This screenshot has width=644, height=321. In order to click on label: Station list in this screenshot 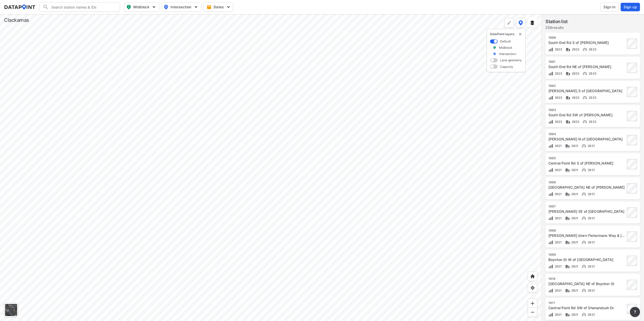, I will do `click(556, 22)`.